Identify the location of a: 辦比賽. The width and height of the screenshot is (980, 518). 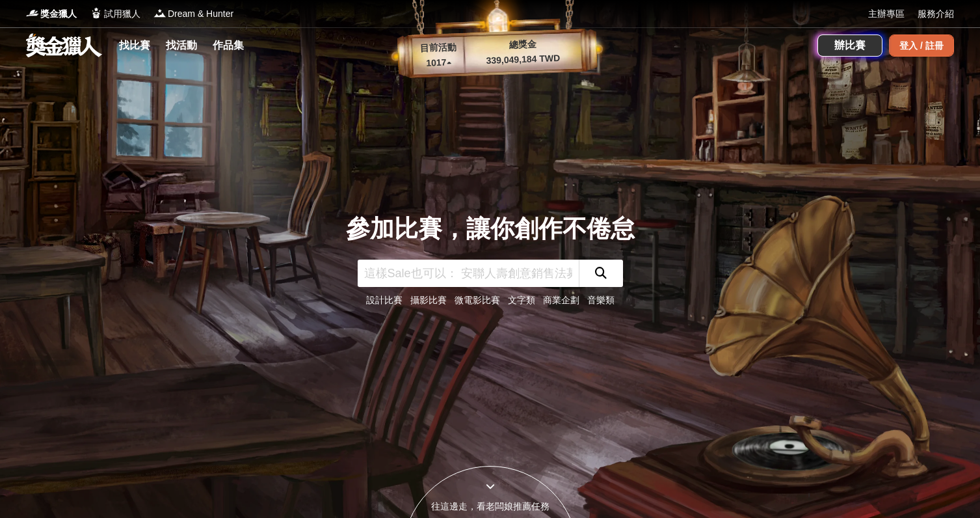
(850, 46).